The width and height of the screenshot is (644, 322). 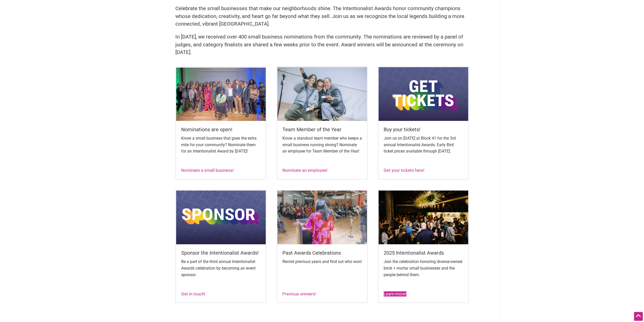 I want to click on a: Nominate a small business!, so click(x=207, y=170).